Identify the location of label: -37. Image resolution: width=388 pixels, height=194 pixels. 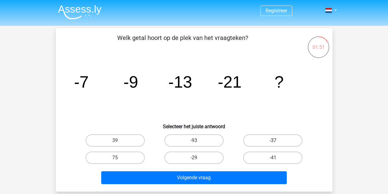
(273, 140).